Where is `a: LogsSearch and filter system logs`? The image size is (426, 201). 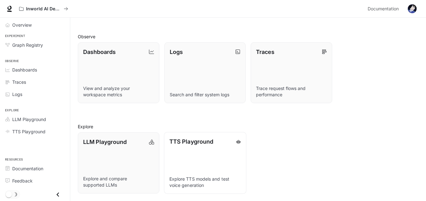
a: LogsSearch and filter system logs is located at coordinates (205, 73).